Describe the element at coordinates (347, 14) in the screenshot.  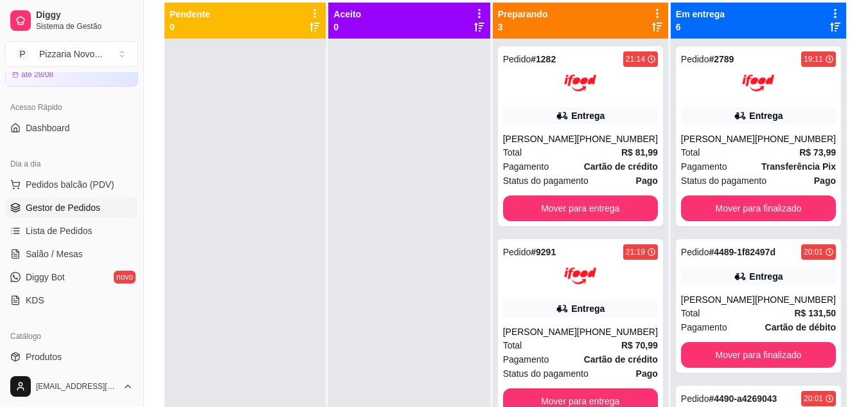
I see `p: Aceito` at that location.